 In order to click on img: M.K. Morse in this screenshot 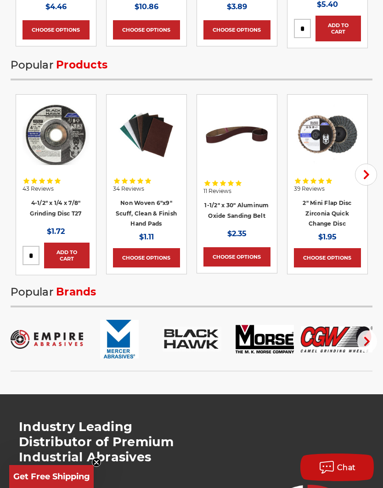, I will do `click(265, 339)`.